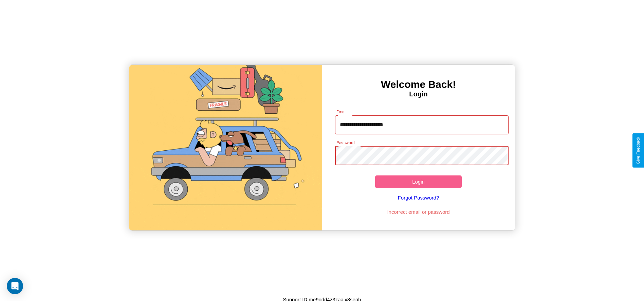 This screenshot has width=644, height=301. I want to click on h4: Login, so click(419, 94).